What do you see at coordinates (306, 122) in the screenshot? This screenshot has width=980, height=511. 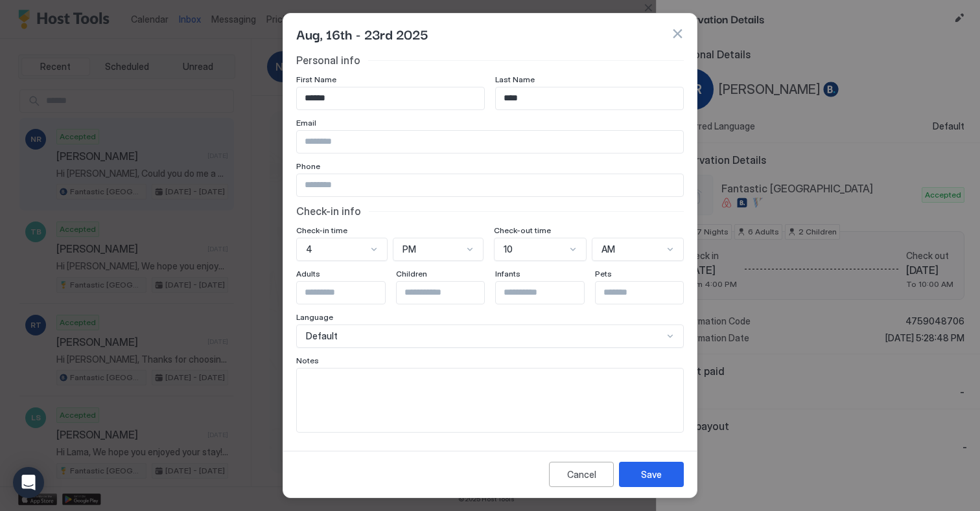 I see `span: Email` at bounding box center [306, 122].